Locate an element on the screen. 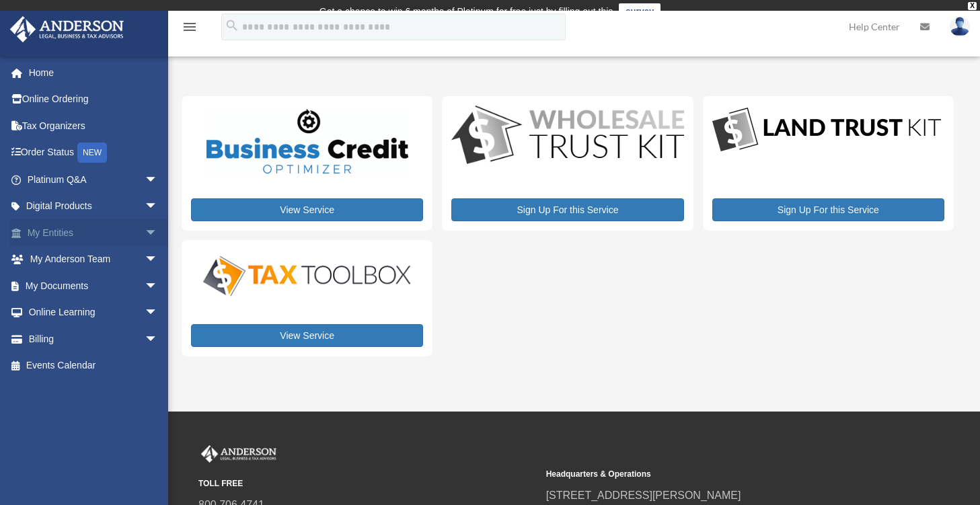 This screenshot has width=980, height=505. a: Tax Organizers is located at coordinates (93, 126).